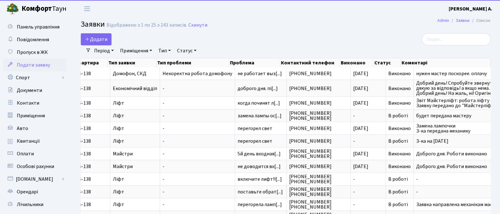 This screenshot has width=500, height=214. What do you see at coordinates (259, 204) in the screenshot?
I see `span: перегорела ламп[...]` at bounding box center [259, 204].